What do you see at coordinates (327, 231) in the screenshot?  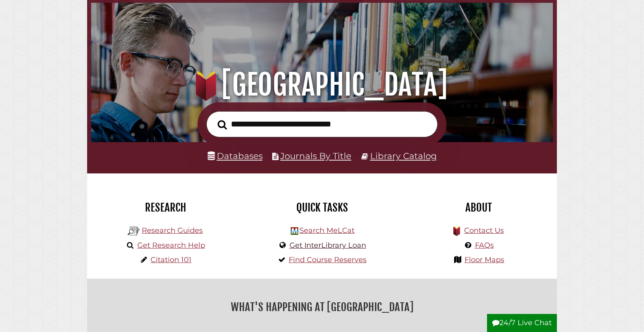 I see `a: Search MeLCat` at bounding box center [327, 231].